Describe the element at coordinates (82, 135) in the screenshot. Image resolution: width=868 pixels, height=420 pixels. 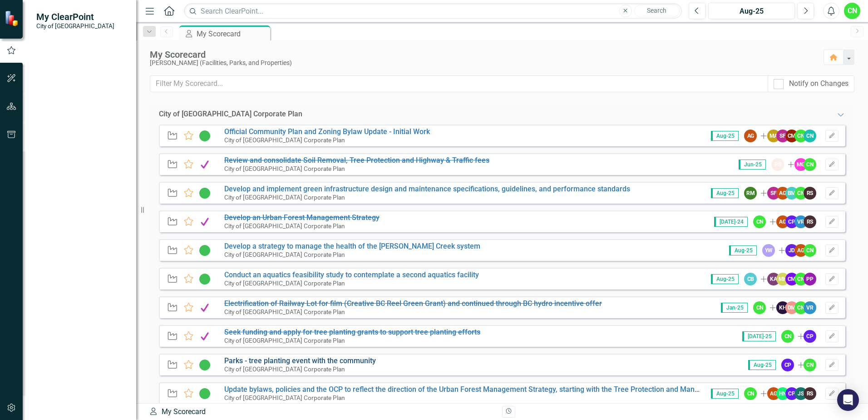
I see `a: My Scorecard` at that location.